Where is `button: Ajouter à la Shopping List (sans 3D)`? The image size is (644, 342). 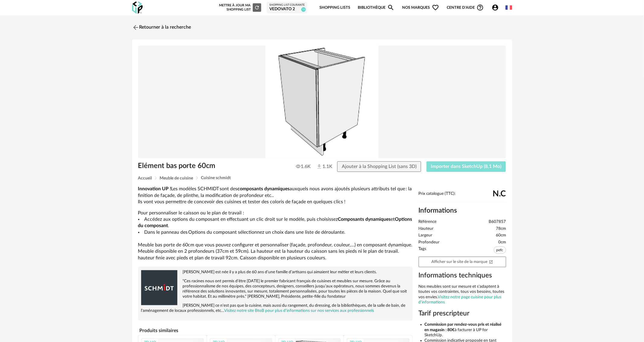
button: Ajouter à la Shopping List (sans 3D) is located at coordinates (379, 167).